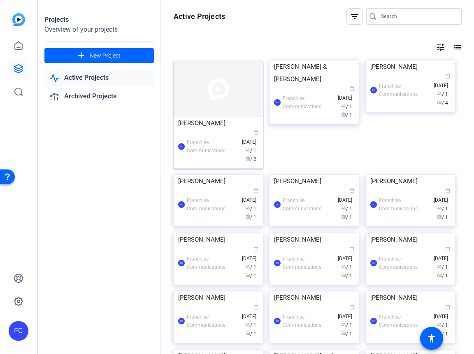 The image size is (474, 354). Describe the element at coordinates (99, 56) in the screenshot. I see `button: New Project` at that location.